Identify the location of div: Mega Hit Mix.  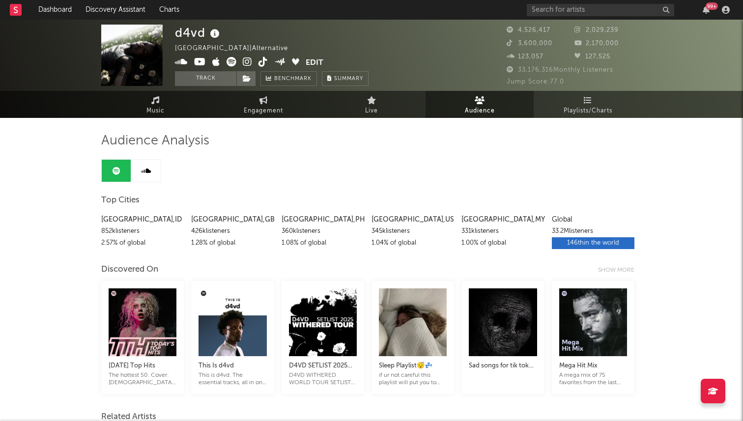
(593, 366).